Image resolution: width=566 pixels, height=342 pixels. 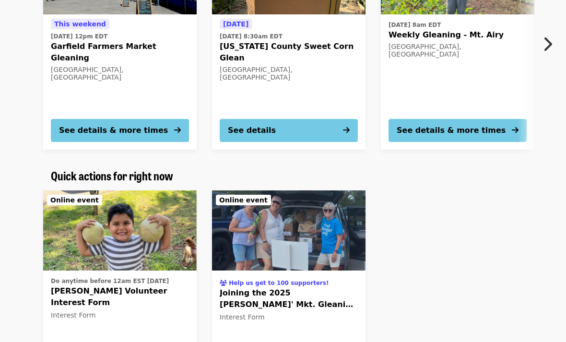 I want to click on button: See details, so click(x=289, y=130).